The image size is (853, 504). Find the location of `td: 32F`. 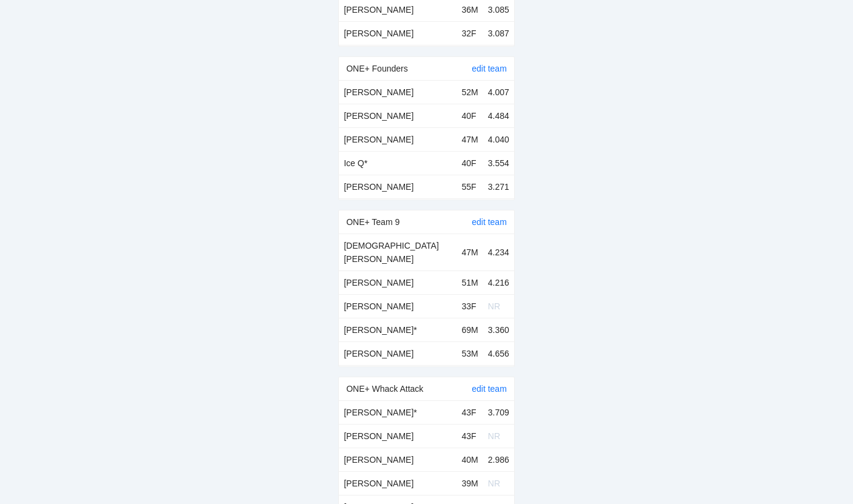

td: 32F is located at coordinates (470, 32).